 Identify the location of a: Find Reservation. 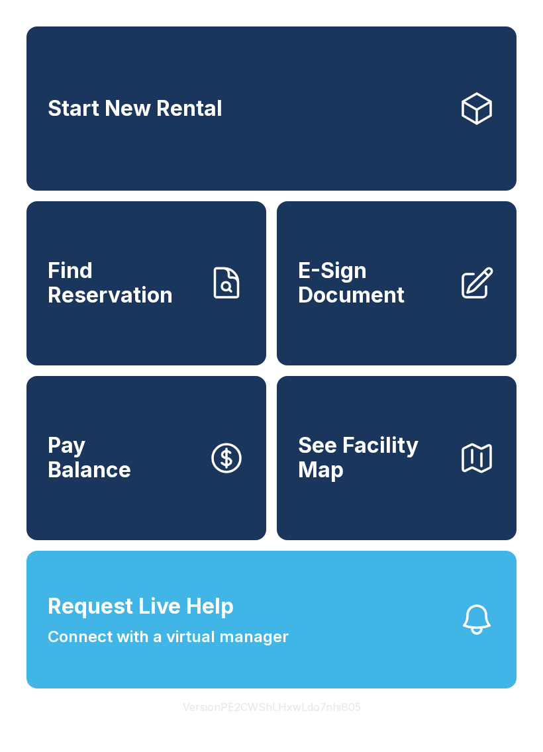
(146, 283).